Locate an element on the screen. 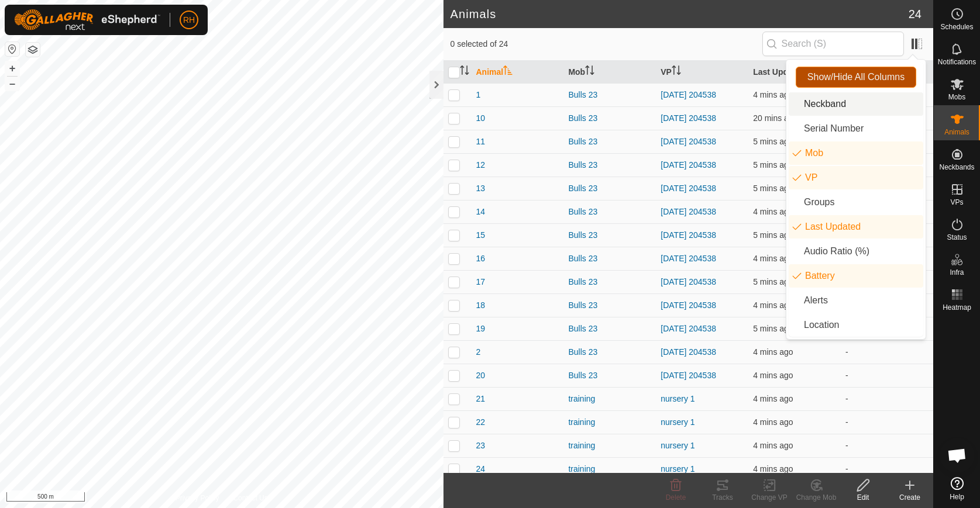 Image resolution: width=980 pixels, height=508 pixels. span: 0 selected of 24 is located at coordinates (606, 44).